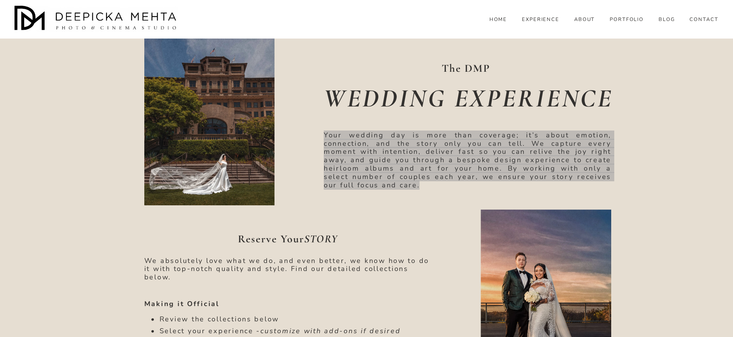 This screenshot has height=337, width=733. What do you see at coordinates (466, 68) in the screenshot?
I see `strong: The DMP` at bounding box center [466, 68].